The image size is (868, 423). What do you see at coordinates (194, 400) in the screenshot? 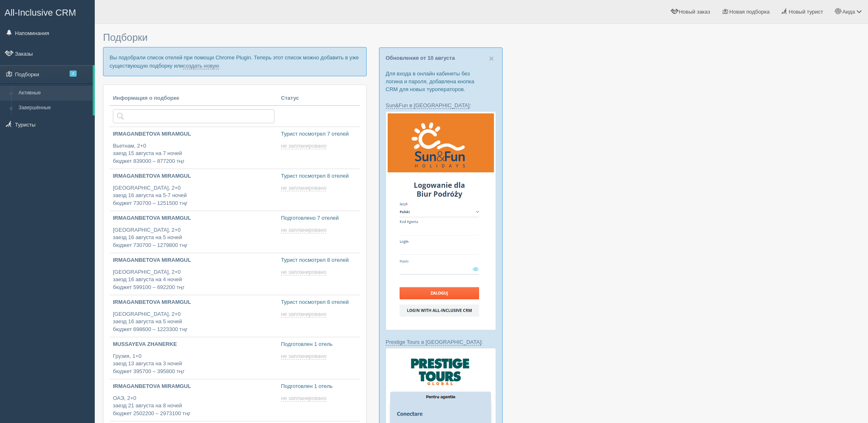
I see `a: IRMAGANBETOVA MIRAMGUL ОАЭ, 2+0заезд 21 августа на 8 ночейбюджет 2502200 – 2973100 тңг` at bounding box center [194, 400].